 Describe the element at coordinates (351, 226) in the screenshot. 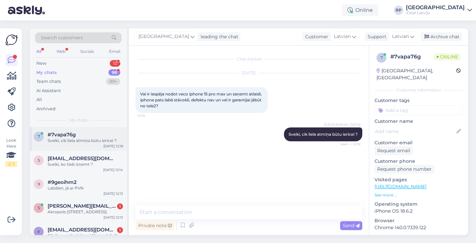

I see `span: Send` at that location.